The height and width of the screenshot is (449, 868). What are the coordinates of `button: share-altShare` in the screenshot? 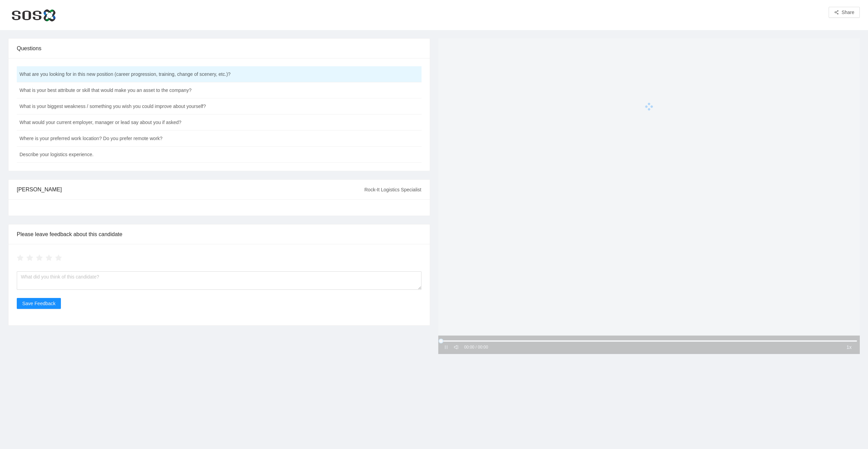 It's located at (844, 12).